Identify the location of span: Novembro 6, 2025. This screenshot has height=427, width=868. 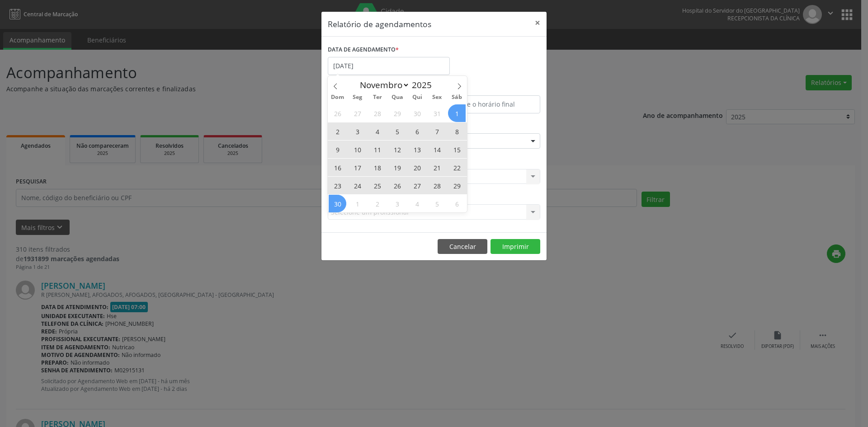
(417, 131).